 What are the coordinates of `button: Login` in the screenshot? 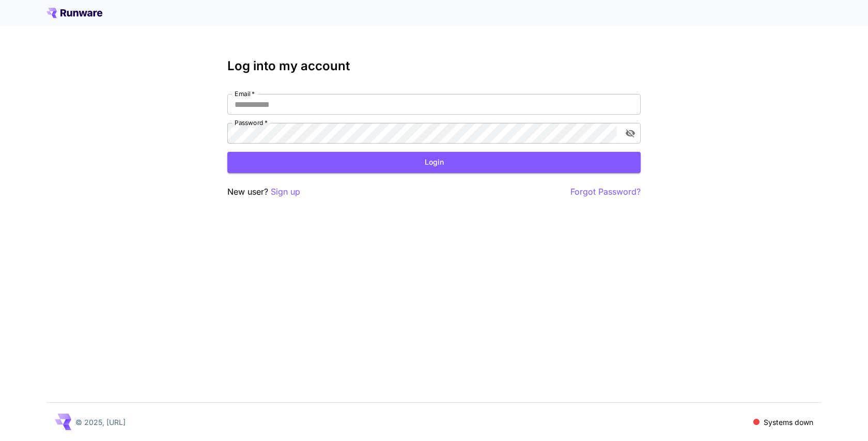 It's located at (434, 162).